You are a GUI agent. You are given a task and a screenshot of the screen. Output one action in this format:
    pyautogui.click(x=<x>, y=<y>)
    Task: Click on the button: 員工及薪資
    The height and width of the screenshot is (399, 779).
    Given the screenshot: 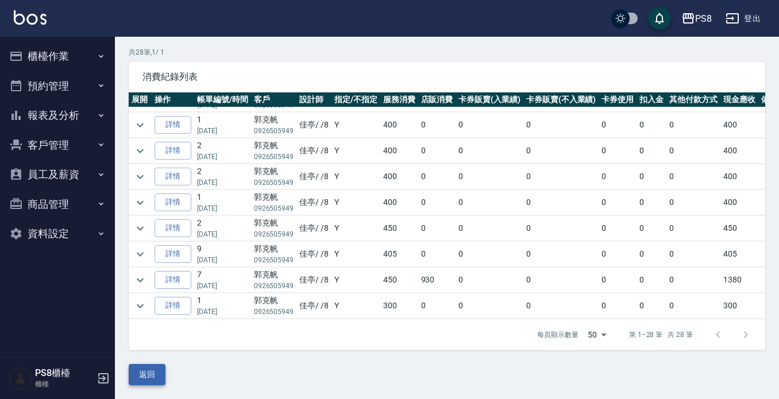 What is the action you would take?
    pyautogui.click(x=57, y=175)
    